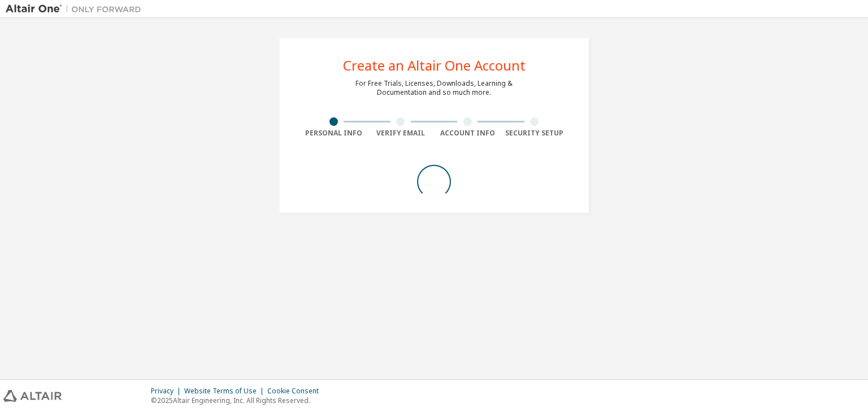 The height and width of the screenshot is (412, 868). Describe the element at coordinates (238, 400) in the screenshot. I see `p: © 2025 Altair Engineering, Inc. All Rights Reserved.` at that location.